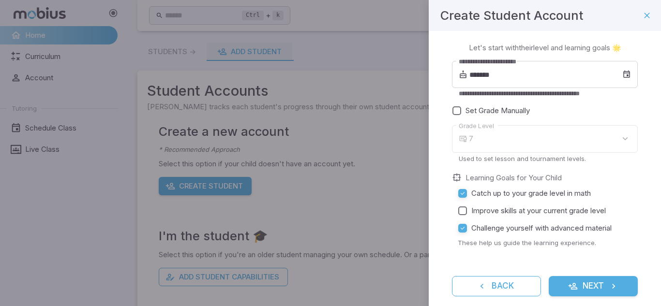 The image size is (661, 306). What do you see at coordinates (496, 286) in the screenshot?
I see `button: Back` at bounding box center [496, 286].